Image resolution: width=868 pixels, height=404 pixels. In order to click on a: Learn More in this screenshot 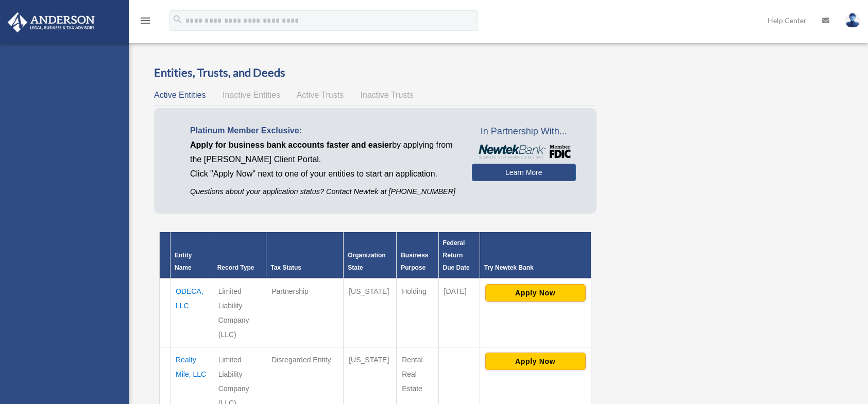, I will do `click(524, 172)`.